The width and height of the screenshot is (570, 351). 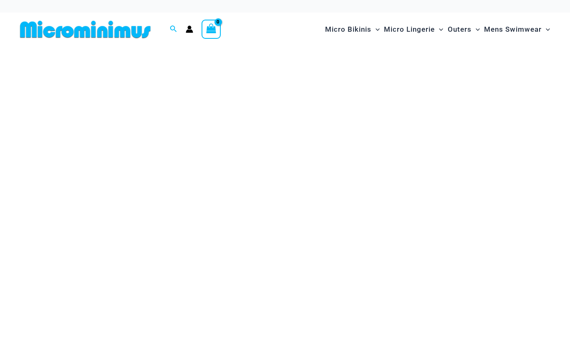 What do you see at coordinates (414, 29) in the screenshot?
I see `a: Micro LingerieMenu ToggleMenu Toggle` at bounding box center [414, 29].